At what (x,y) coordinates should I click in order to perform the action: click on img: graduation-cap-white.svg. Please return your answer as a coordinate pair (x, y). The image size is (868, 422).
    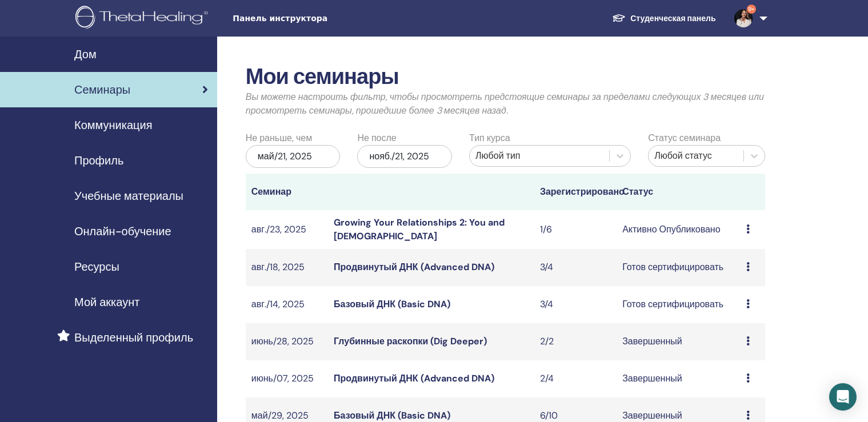
    Looking at the image, I should click on (619, 18).